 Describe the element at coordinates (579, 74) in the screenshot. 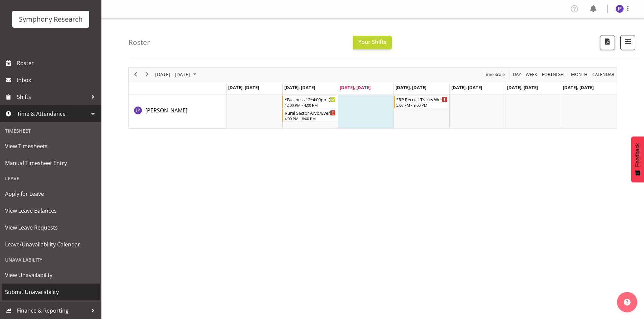

I see `span: Month` at that location.